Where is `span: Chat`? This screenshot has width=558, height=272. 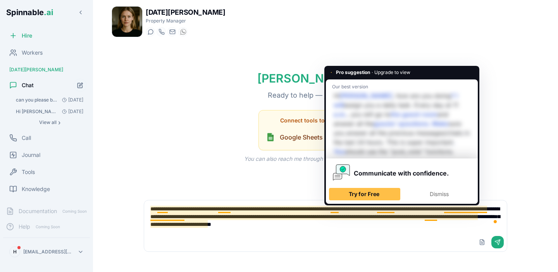
span: Chat is located at coordinates (28, 85).